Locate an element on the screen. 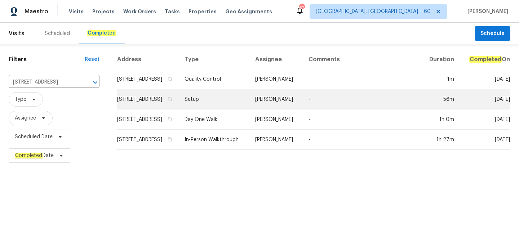  span: Maestro is located at coordinates (36, 12).